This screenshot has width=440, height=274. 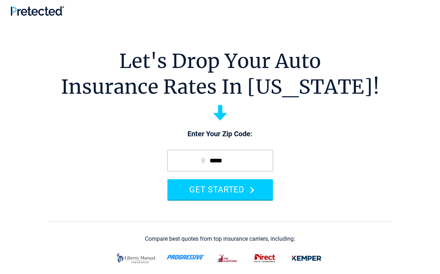 What do you see at coordinates (220, 134) in the screenshot?
I see `p: Enter Your Zip Code:` at bounding box center [220, 134].